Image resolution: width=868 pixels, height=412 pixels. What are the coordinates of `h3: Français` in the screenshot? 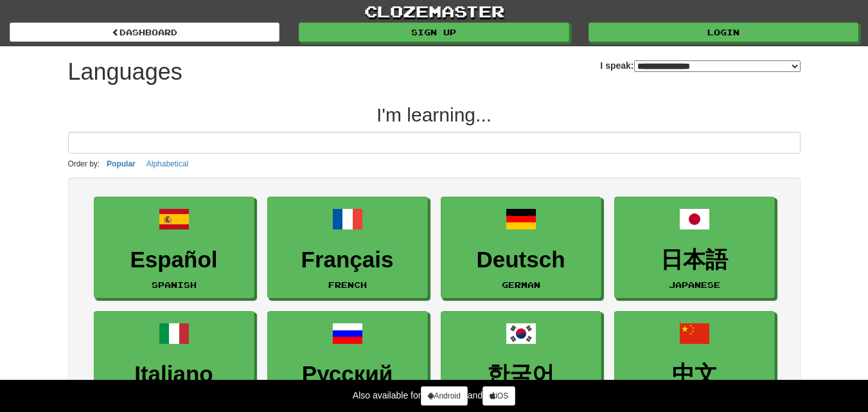 It's located at (348, 260).